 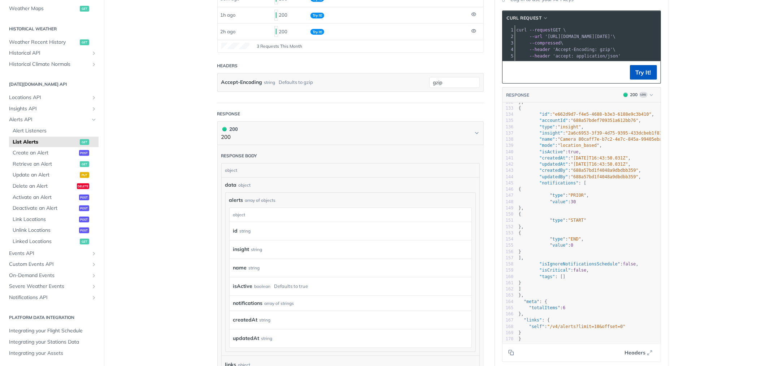 What do you see at coordinates (225, 129) in the screenshot?
I see `span: 200` at bounding box center [225, 129].